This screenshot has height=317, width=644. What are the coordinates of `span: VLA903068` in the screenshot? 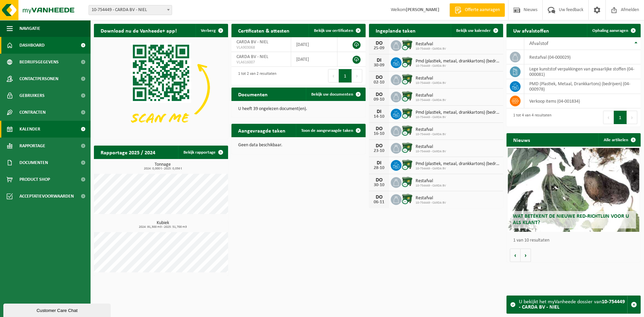 It's located at (261, 48).